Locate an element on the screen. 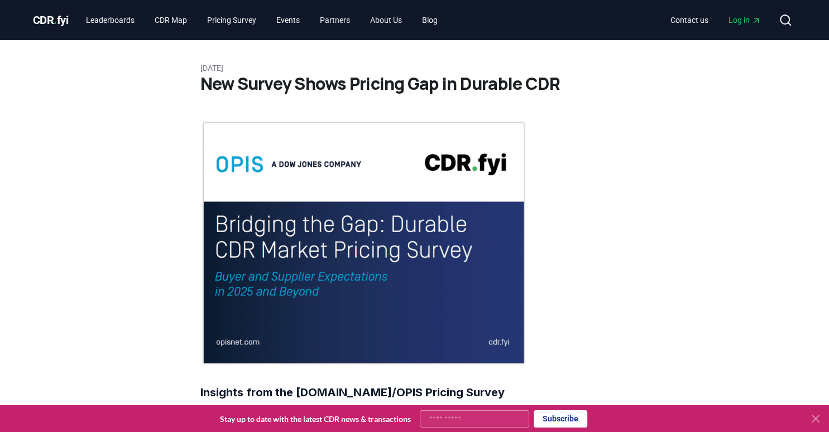  h1: New Survey Shows Pricing Gap in Durable CDR is located at coordinates (415, 84).